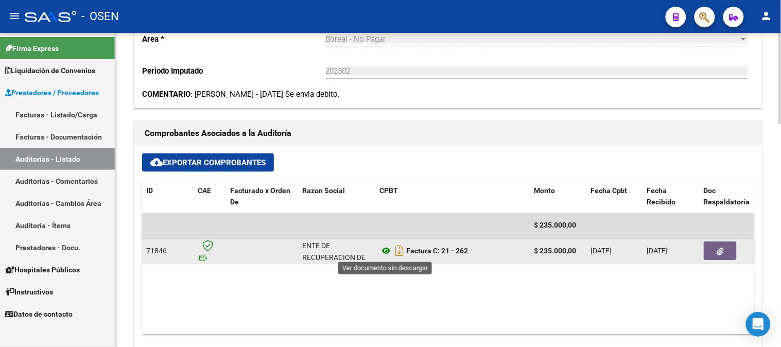  I want to click on strong: $ 235.000,00, so click(555, 251).